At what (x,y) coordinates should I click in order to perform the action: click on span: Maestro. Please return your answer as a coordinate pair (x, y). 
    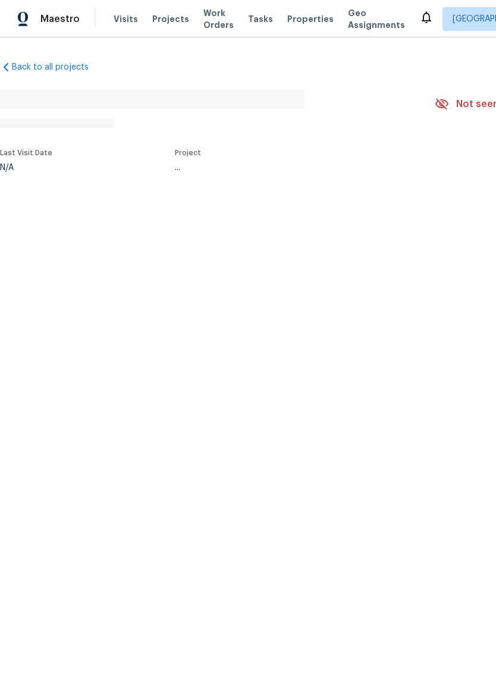
    Looking at the image, I should click on (60, 19).